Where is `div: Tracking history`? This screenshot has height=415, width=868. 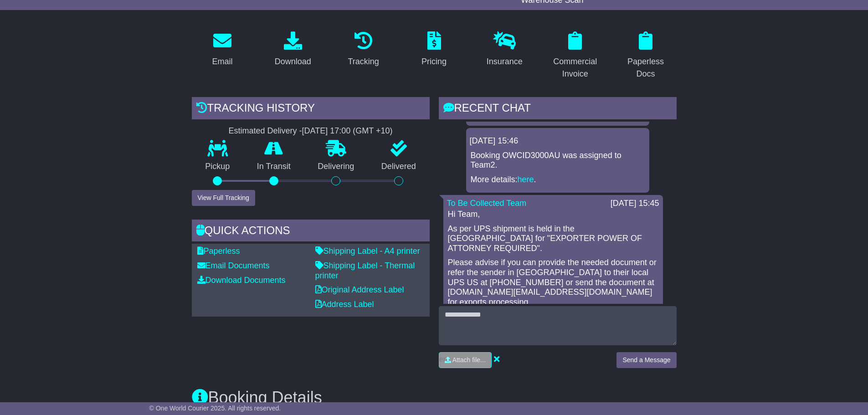 div: Tracking history is located at coordinates (310, 109).